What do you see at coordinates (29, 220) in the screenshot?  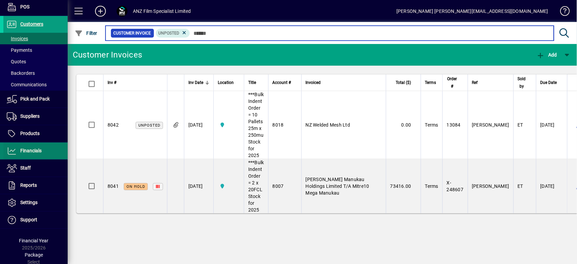 I see `span: Support` at bounding box center [29, 220].